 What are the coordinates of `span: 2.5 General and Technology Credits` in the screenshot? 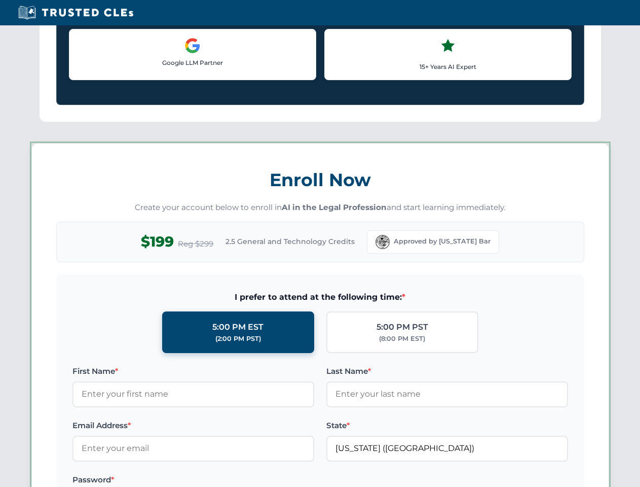 It's located at (290, 241).